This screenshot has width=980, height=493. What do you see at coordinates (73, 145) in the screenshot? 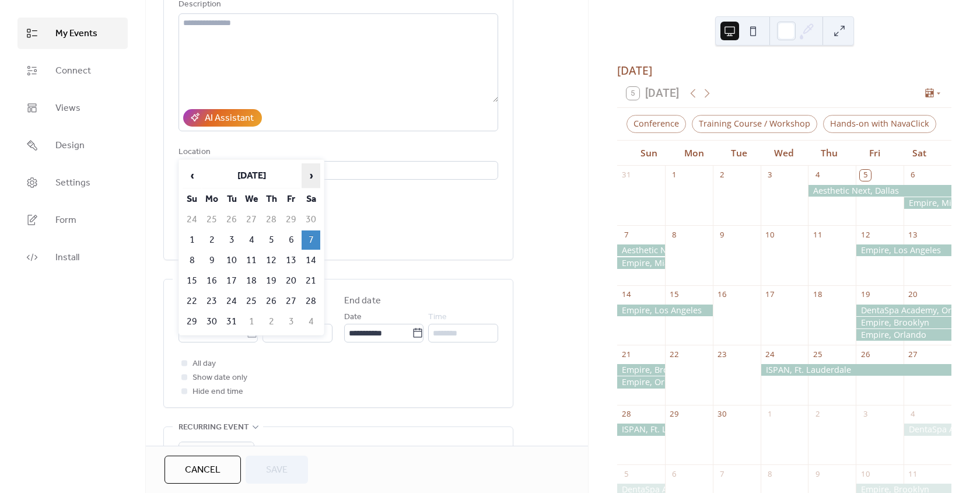
I see `a: Design` at bounding box center [73, 145].